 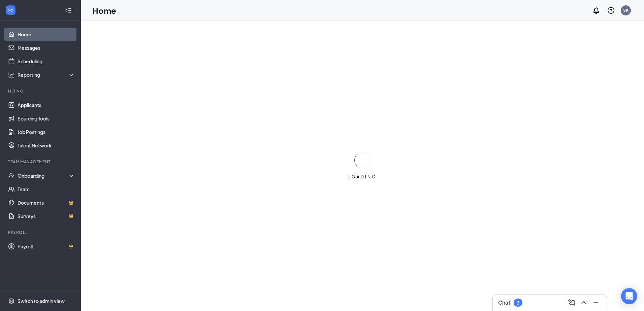 What do you see at coordinates (584, 303) in the screenshot?
I see `button: ChevronUp` at bounding box center [584, 303].